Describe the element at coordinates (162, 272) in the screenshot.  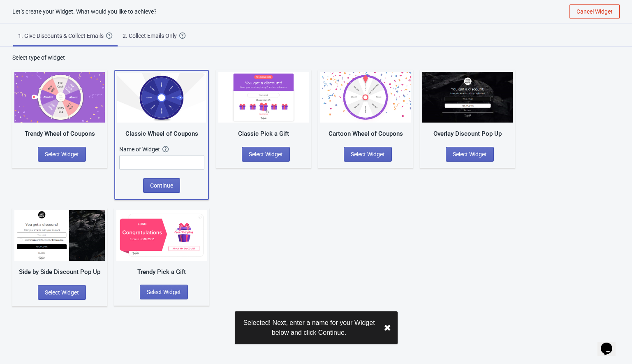
I see `div: Trendy Pick a Gift` at that location.